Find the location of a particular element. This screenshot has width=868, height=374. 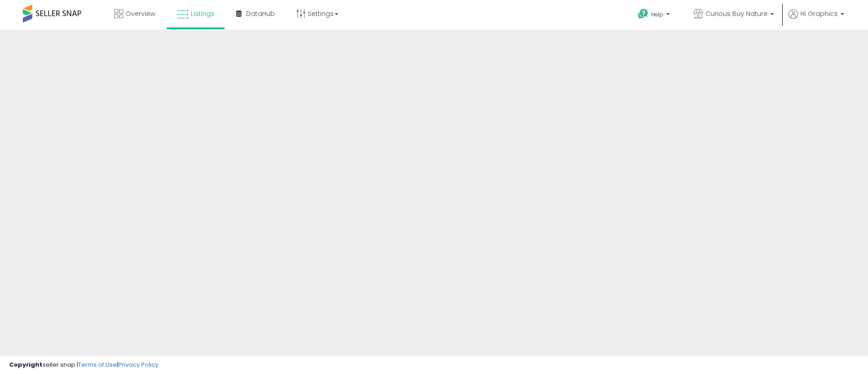

a: Privacy Policy is located at coordinates (138, 364).